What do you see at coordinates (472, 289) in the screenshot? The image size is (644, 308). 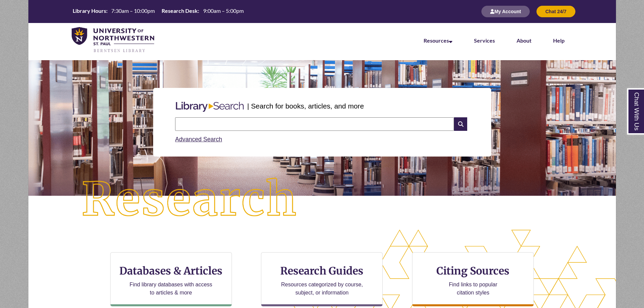 I see `p: Find links to popular citation styles` at bounding box center [472, 289].